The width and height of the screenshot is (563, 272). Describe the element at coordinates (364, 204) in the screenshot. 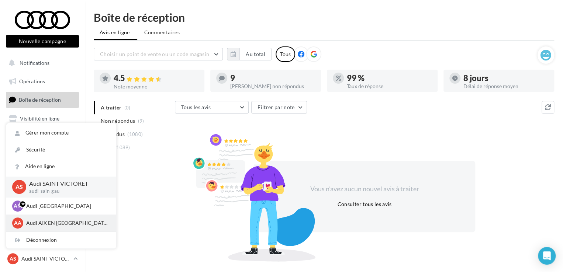

I see `button: Consulter tous les avis` at that location.